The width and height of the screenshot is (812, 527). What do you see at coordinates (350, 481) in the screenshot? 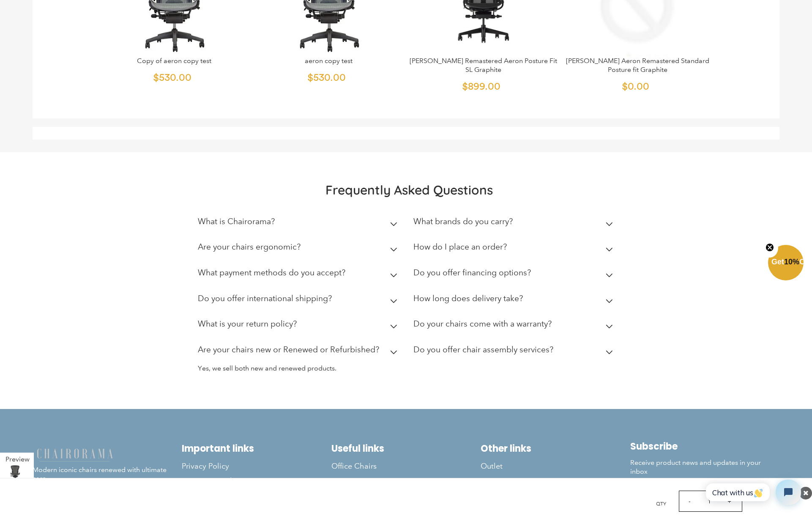
I see `span: Contact us` at bounding box center [350, 481].